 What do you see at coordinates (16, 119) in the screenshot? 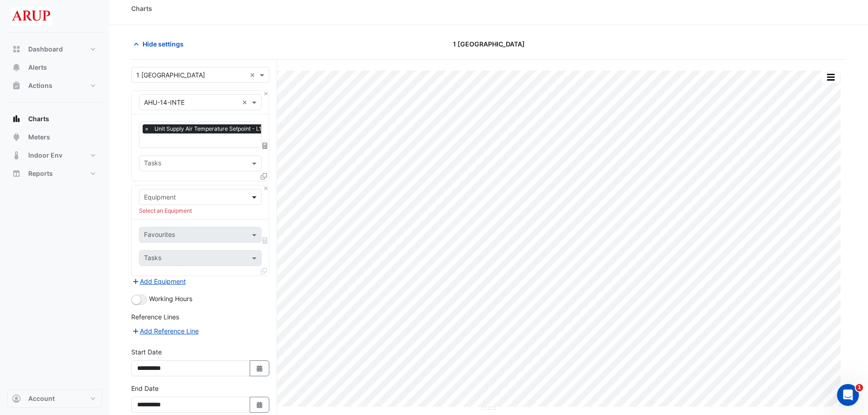
I see `app-icon: Charts` at bounding box center [16, 119].